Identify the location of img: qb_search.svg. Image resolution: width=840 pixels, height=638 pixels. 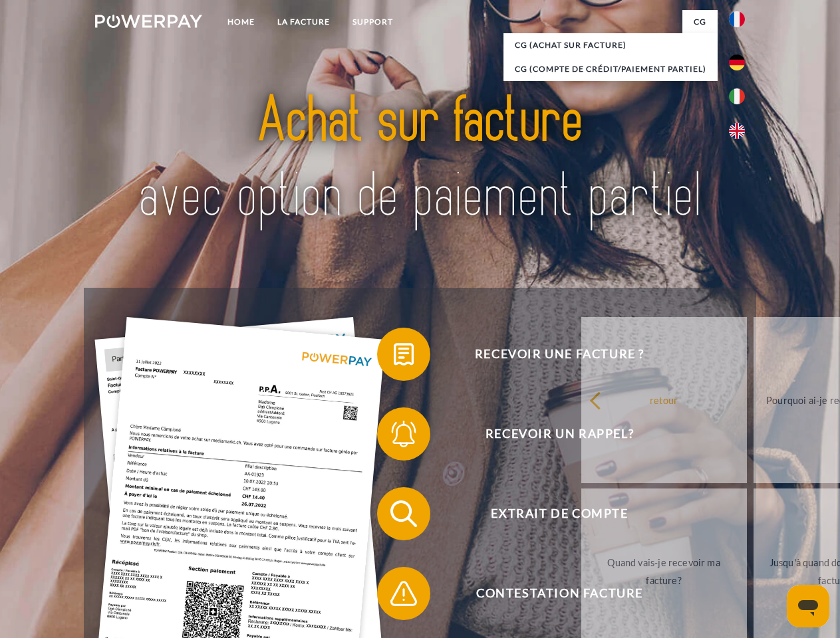
(404, 514).